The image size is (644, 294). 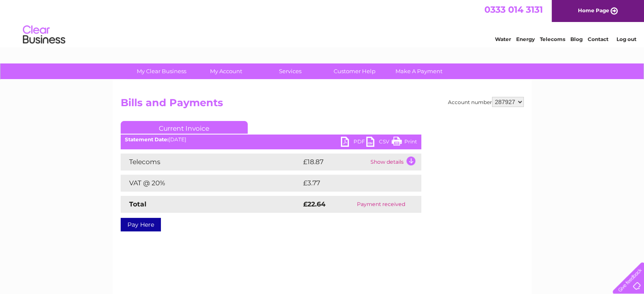 I want to click on span: 0333 014 3131, so click(x=514, y=9).